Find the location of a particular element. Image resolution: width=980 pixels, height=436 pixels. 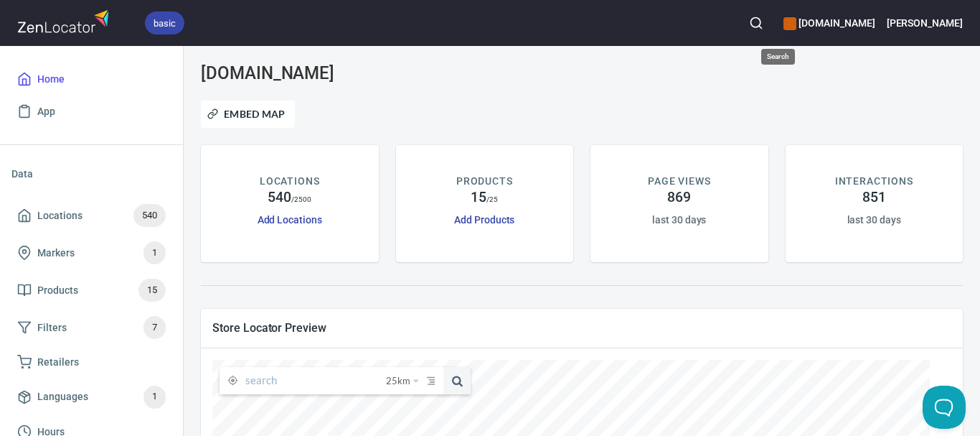

span: 15 is located at coordinates (152, 290).